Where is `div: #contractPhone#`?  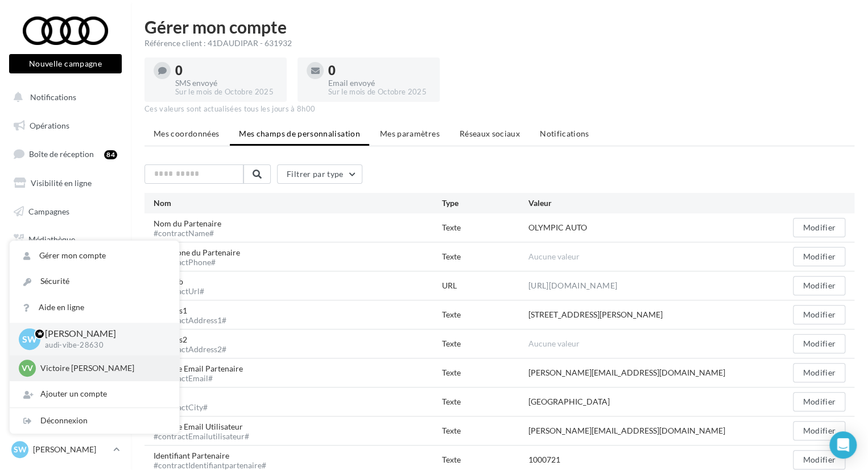 div: #contractPhone# is located at coordinates (197, 262).